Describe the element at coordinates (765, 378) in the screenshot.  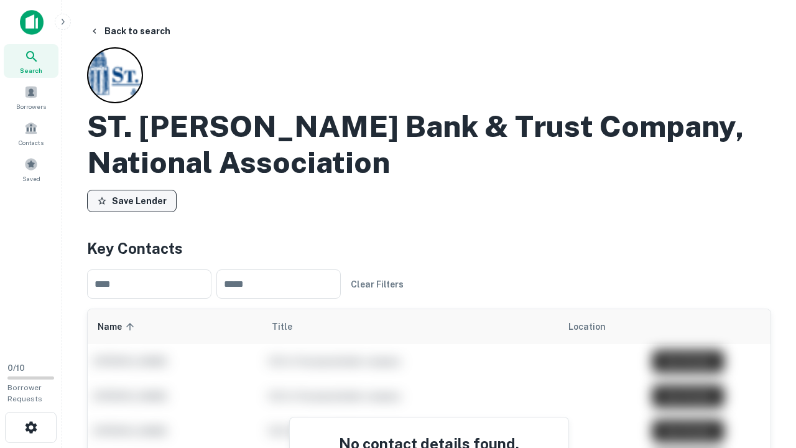
I see `div: Chat Widget` at that location.